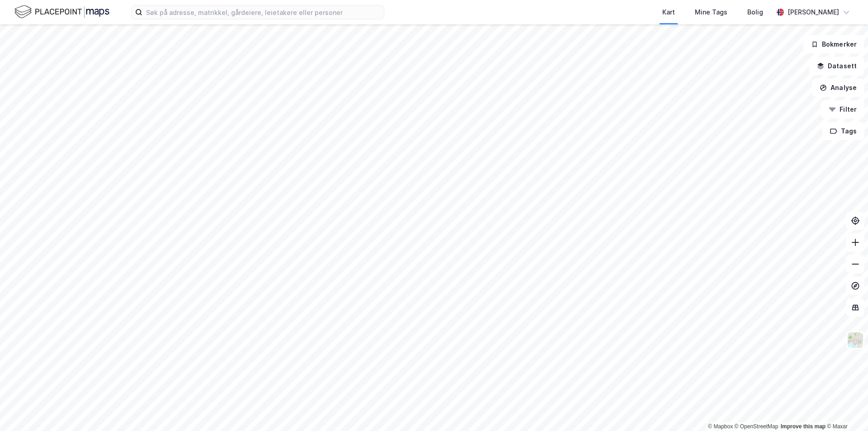  I want to click on div: Mine Tags, so click(712, 12).